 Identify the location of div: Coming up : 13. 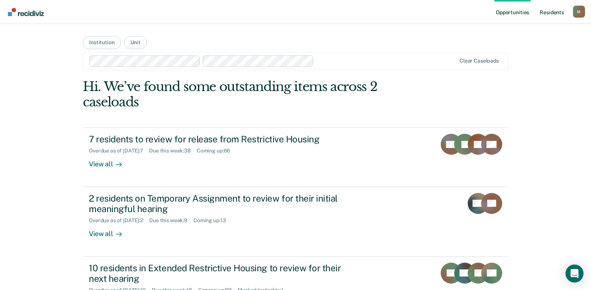
(213, 220).